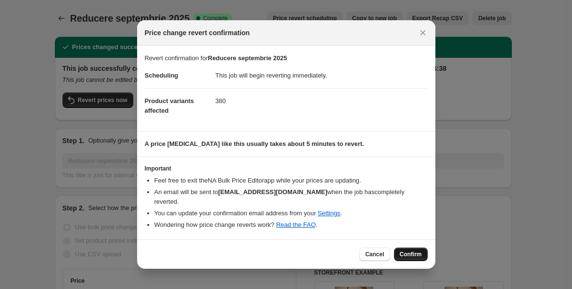 This screenshot has height=289, width=572. Describe the element at coordinates (374, 254) in the screenshot. I see `button: Cancel` at that location.